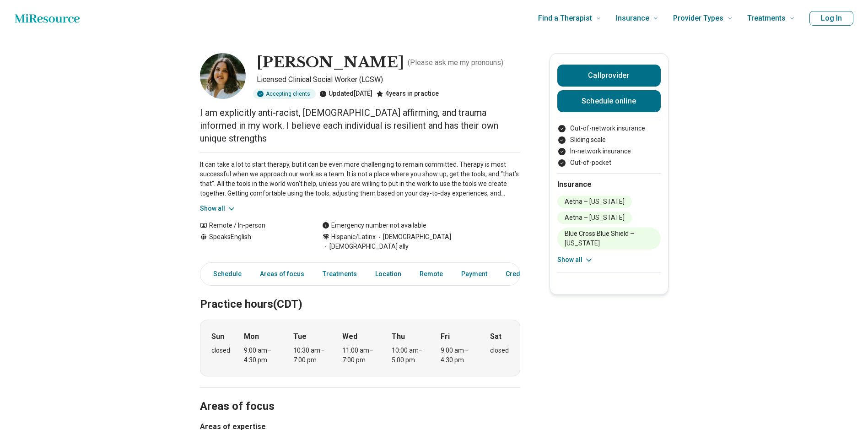 This screenshot has height=430, width=868. What do you see at coordinates (523, 274) in the screenshot?
I see `a: Credentials` at bounding box center [523, 274].